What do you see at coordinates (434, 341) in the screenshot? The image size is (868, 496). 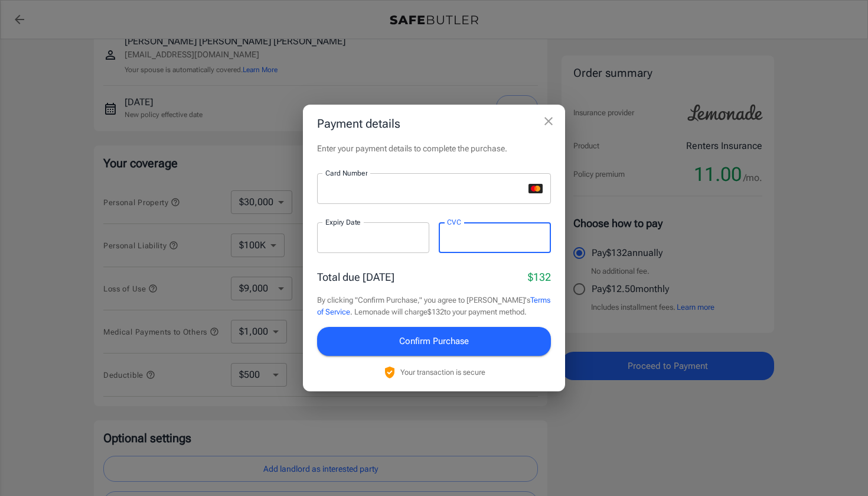 I see `button: Confirm Purchase` at bounding box center [434, 341].